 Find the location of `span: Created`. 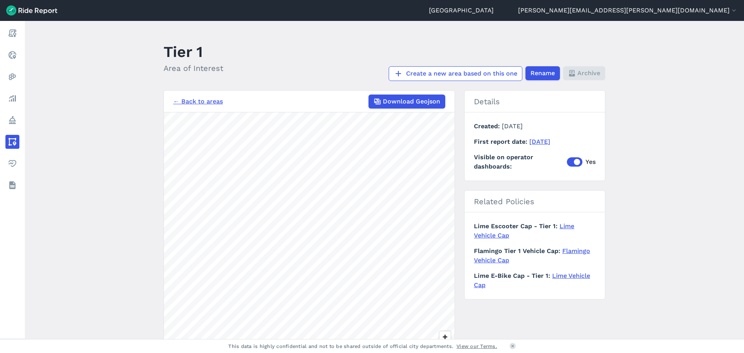

span: Created is located at coordinates (488, 126).